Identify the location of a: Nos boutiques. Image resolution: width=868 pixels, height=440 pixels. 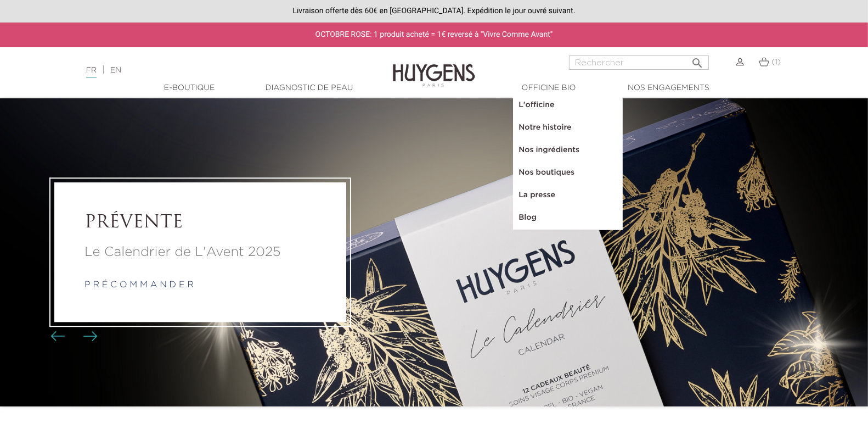
(568, 173).